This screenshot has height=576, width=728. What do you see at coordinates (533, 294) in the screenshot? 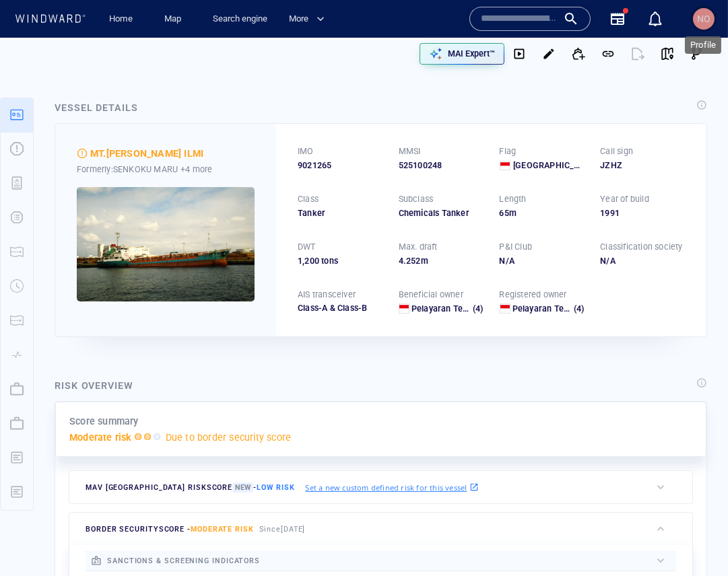
I see `p: Registered owner` at bounding box center [533, 294].